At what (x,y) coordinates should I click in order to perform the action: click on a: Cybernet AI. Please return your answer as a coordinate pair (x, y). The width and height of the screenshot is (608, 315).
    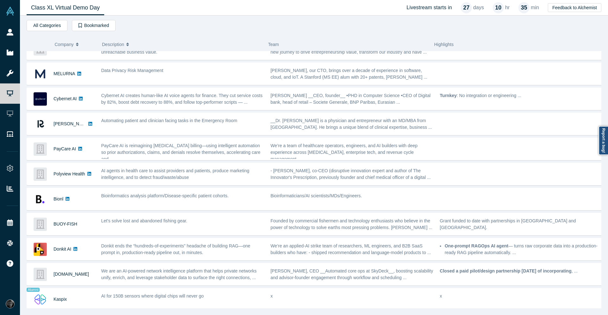
    Looking at the image, I should click on (65, 99).